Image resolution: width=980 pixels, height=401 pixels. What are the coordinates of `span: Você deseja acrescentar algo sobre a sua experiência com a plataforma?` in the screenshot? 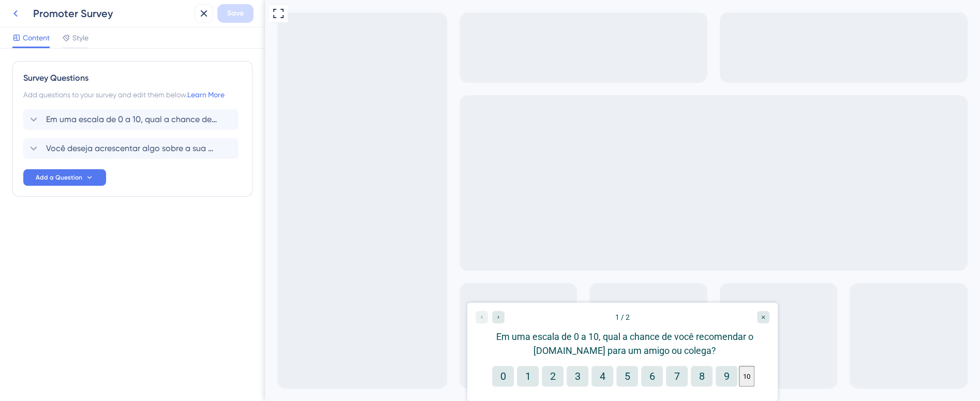 It's located at (132, 149).